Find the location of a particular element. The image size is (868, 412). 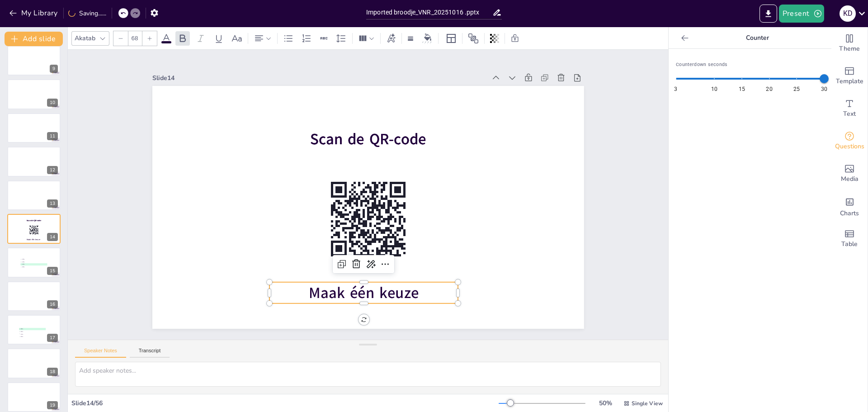

div: Add charts and graphs is located at coordinates (849, 206).